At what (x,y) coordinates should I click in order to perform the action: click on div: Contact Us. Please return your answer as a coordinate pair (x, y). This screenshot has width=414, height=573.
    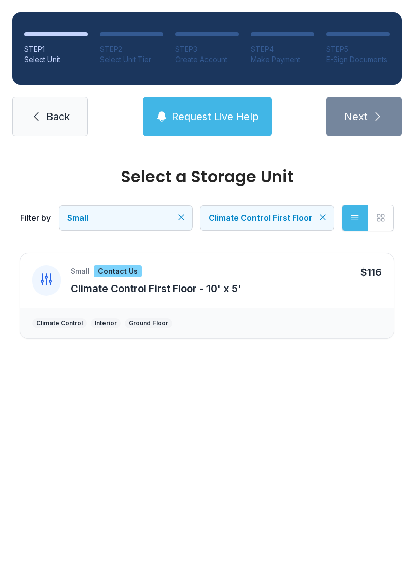
    Looking at the image, I should click on (118, 271).